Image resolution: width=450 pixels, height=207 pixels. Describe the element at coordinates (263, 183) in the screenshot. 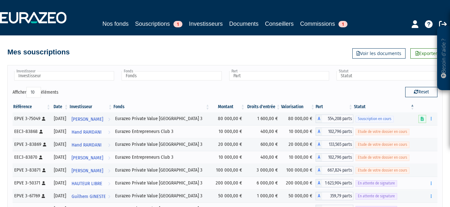

I see `td: 6 000,00 €` at that location.